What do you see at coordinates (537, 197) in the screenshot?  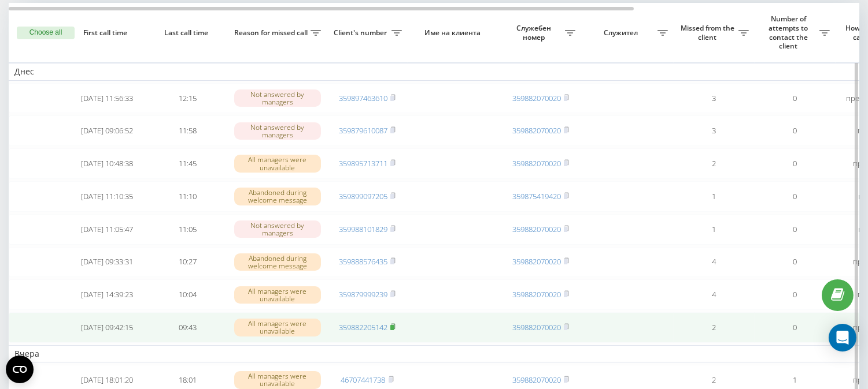 I see `a: 359875419420` at bounding box center [537, 197].